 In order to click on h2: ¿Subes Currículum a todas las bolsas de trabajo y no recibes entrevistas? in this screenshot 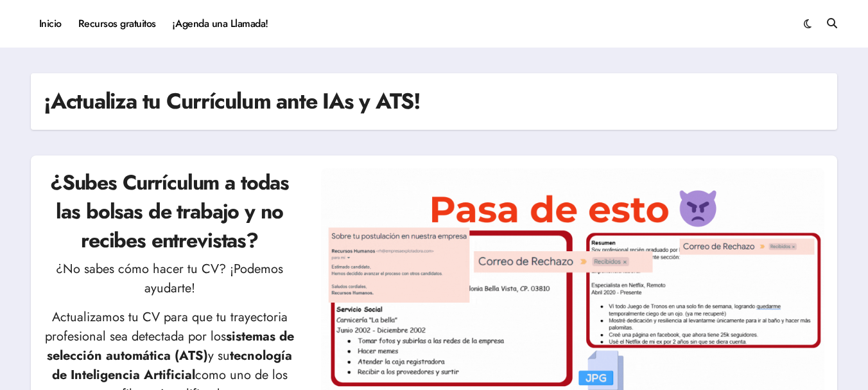, I will do `click(169, 211)`.